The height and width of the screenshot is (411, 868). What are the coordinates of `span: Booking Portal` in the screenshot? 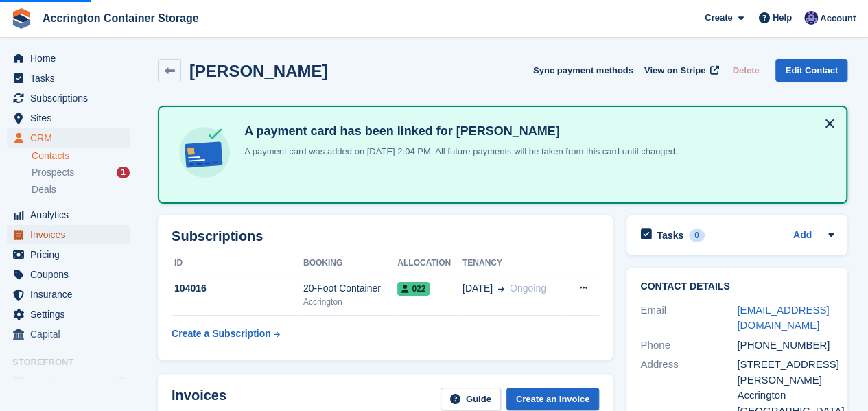 It's located at (71, 382).